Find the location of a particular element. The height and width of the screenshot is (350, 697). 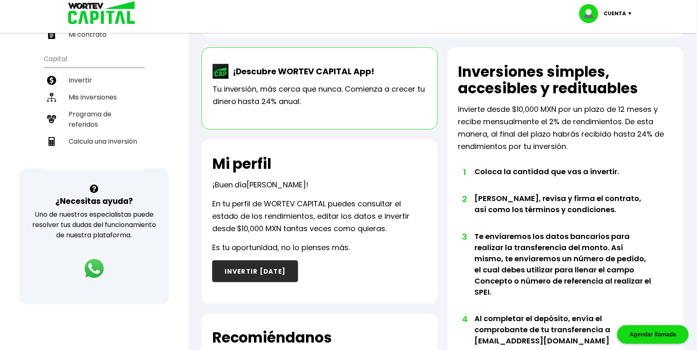

a: Invertir is located at coordinates (94, 80).